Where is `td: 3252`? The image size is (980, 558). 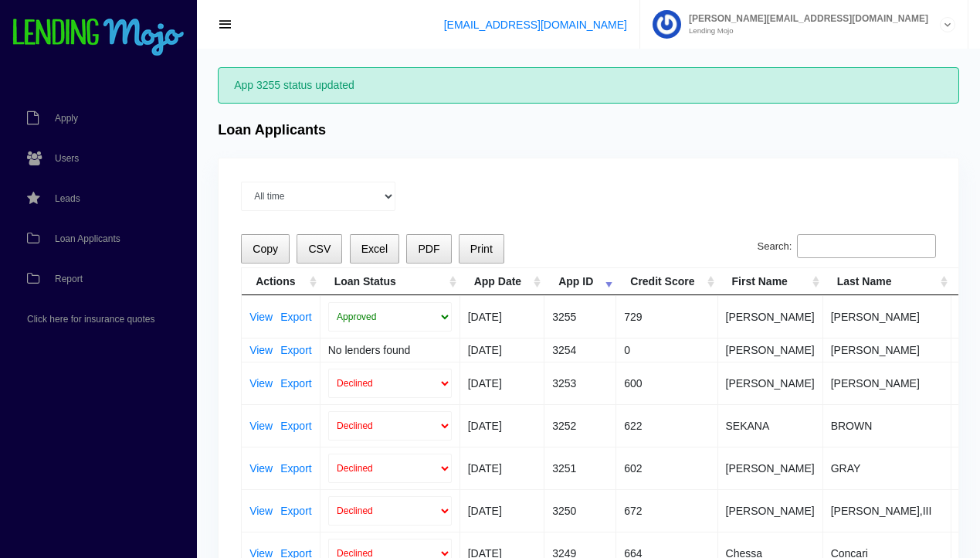
td: 3252 is located at coordinates (580, 425).